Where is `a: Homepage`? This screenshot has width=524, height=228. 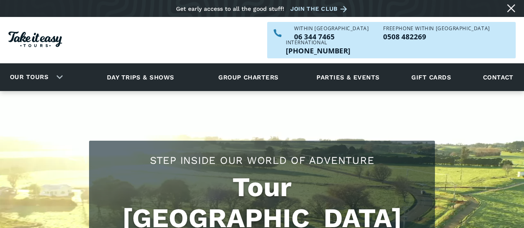 a: Homepage is located at coordinates (35, 40).